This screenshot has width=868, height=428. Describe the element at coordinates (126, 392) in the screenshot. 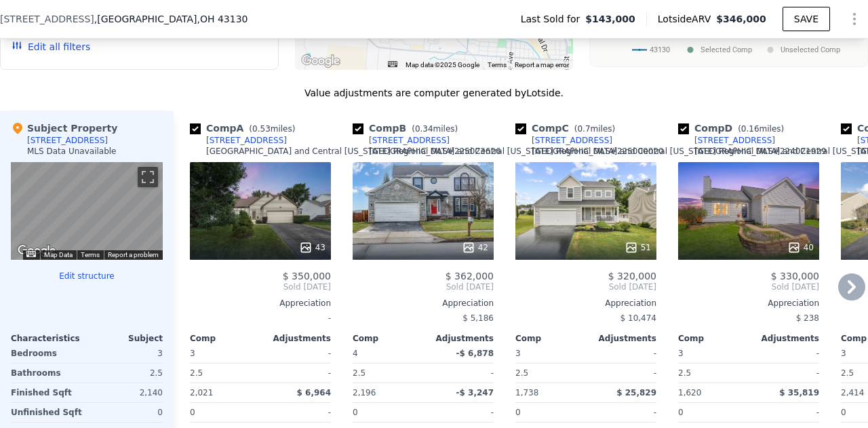

I see `div: 2,140` at that location.